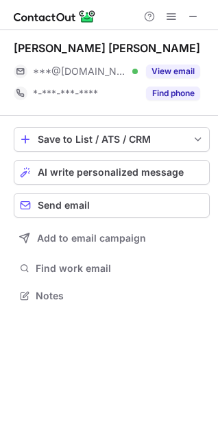 This screenshot has width=218, height=438. Describe the element at coordinates (120, 269) in the screenshot. I see `span: Find work email` at that location.